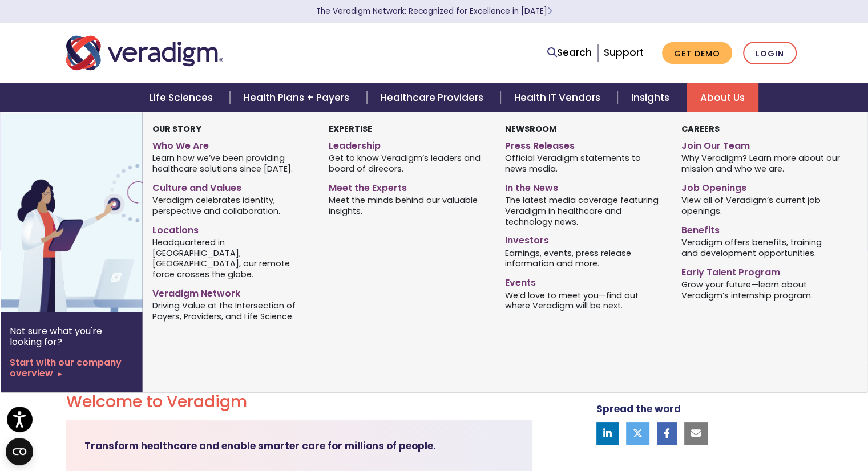 This screenshot has height=471, width=868. I want to click on strong: Expertise, so click(350, 129).